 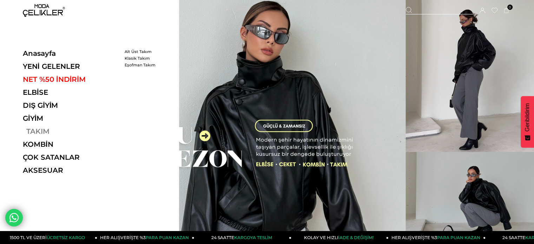 I want to click on span: 0, so click(x=510, y=7).